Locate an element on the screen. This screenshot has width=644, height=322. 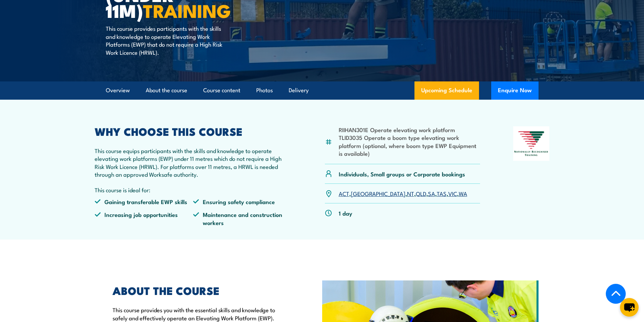
p: This course is ideal for: is located at coordinates (194, 190).